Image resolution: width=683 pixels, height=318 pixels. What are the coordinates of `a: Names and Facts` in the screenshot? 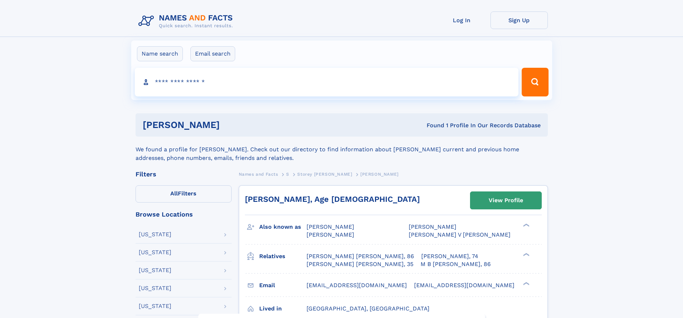 It's located at (258, 174).